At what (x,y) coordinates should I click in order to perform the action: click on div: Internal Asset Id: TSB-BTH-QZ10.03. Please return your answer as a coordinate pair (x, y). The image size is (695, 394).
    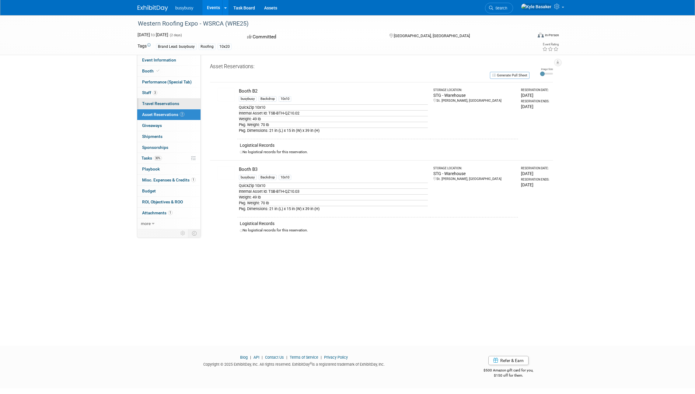
    Looking at the image, I should click on (333, 191).